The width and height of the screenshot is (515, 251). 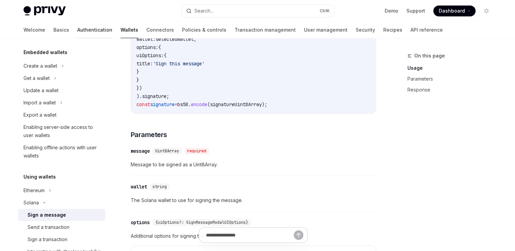 I want to click on a: Enabling offline actions with user wallets, so click(x=62, y=152).